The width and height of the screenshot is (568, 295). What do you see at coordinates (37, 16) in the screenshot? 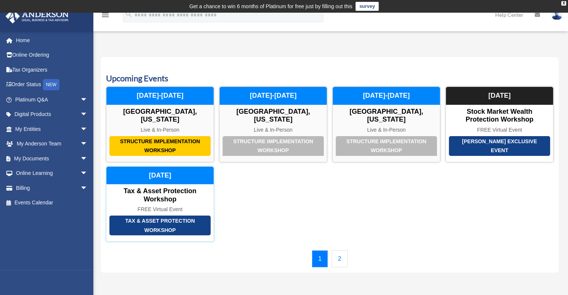
I see `img: Anderson Advisors Platinum Portal` at bounding box center [37, 16].